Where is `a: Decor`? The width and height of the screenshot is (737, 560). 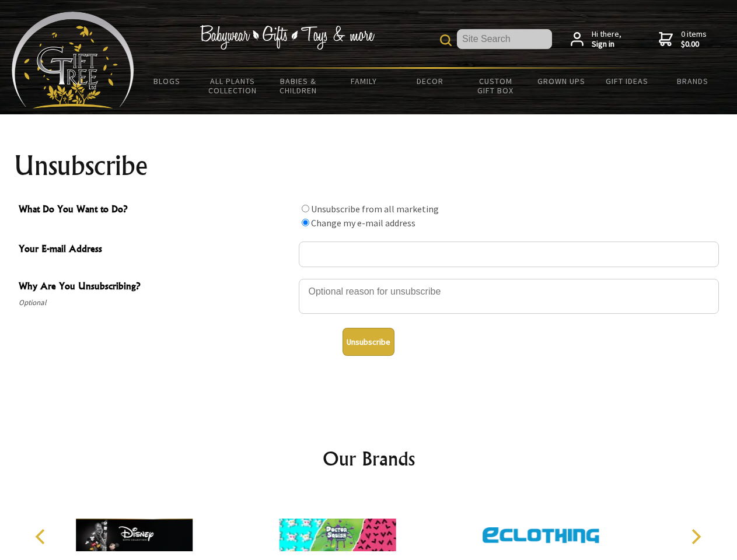 a: Decor is located at coordinates (430, 81).